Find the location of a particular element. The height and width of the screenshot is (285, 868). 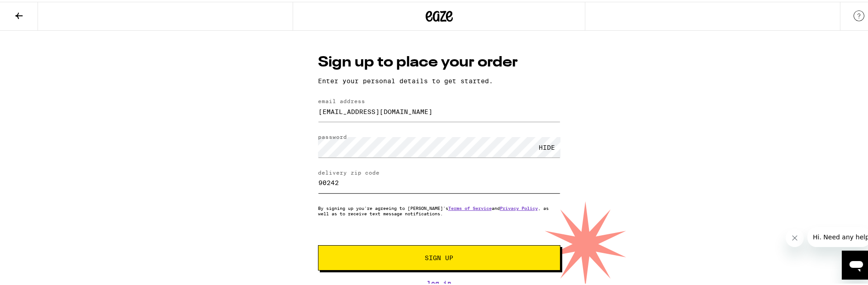

div: HIDE is located at coordinates (546, 146).